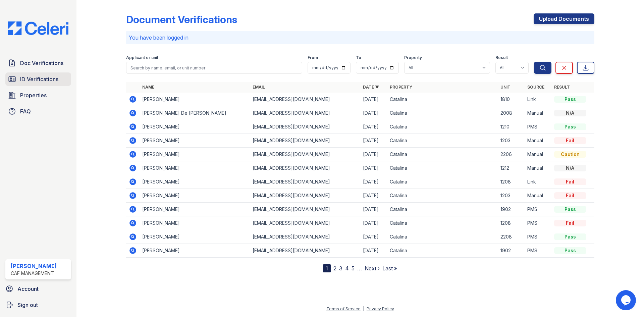 The height and width of the screenshot is (317, 644). Describe the element at coordinates (511, 168) in the screenshot. I see `td: 1212` at that location.